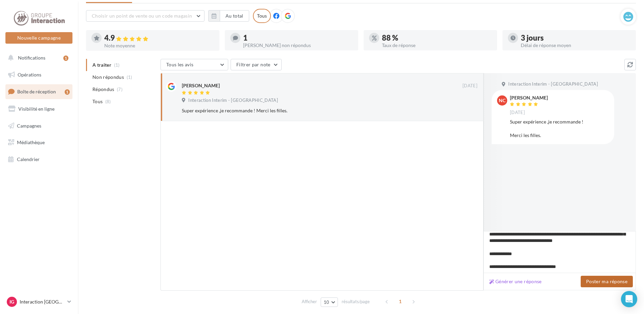 The width and height of the screenshot is (644, 314). Describe the element at coordinates (39, 142) in the screenshot. I see `a: Médiathèque` at that location.